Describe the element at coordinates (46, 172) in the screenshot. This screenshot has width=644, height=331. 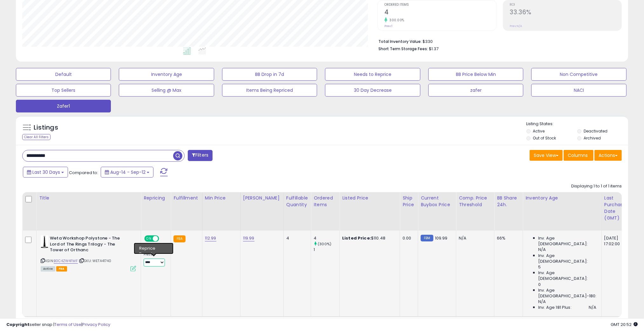
I see `span: Last 30 Days` at that location.